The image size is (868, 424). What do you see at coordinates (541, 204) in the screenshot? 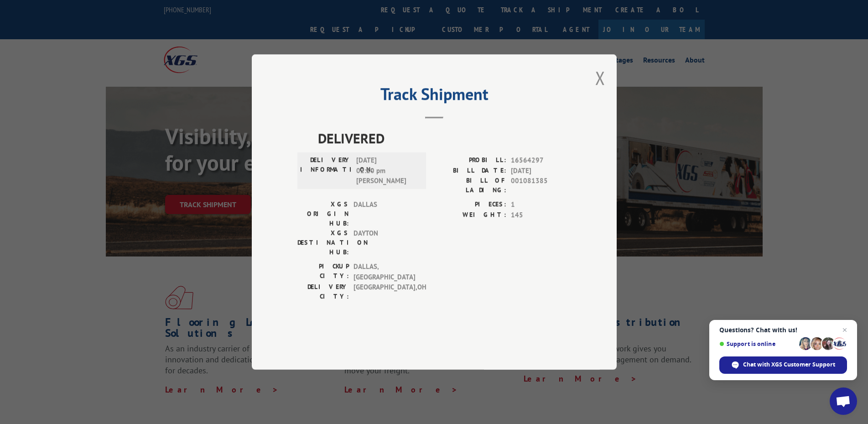
I see `span: 1` at bounding box center [541, 204].